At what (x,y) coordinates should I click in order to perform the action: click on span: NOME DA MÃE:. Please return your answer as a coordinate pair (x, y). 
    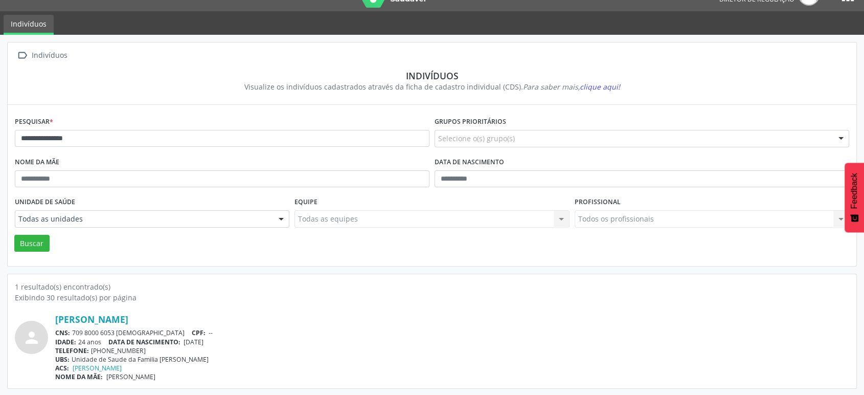
    Looking at the image, I should click on (79, 376).